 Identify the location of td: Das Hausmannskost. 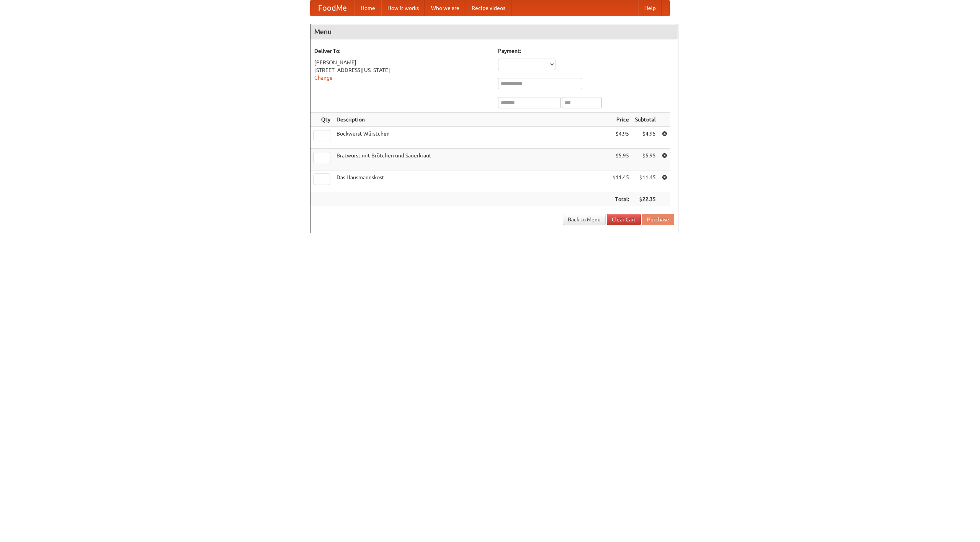
(472, 181).